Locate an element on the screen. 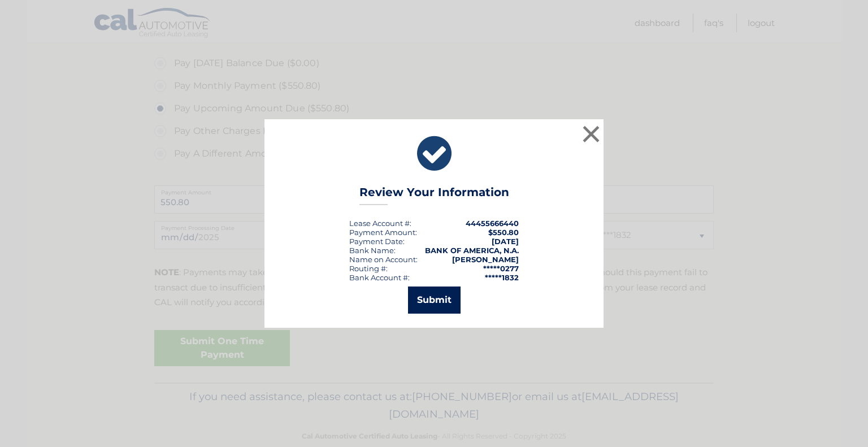 The image size is (868, 447). div: Bank Name: is located at coordinates (372, 250).